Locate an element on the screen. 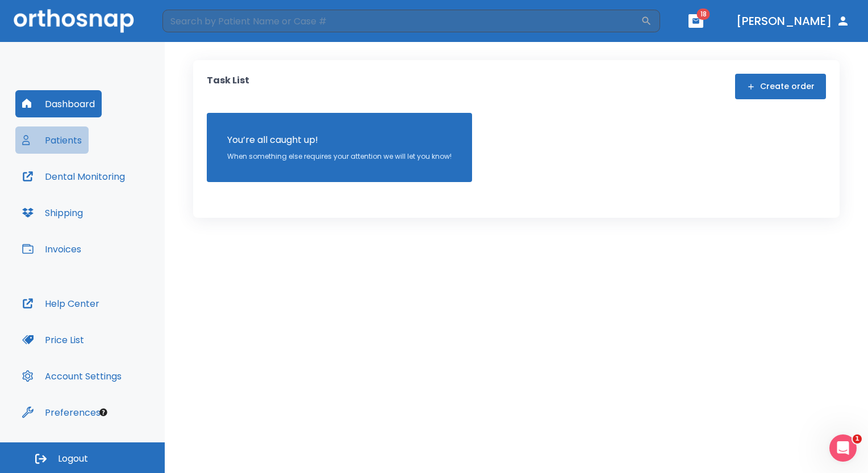 Image resolution: width=868 pixels, height=473 pixels. a: Patients is located at coordinates (52, 140).